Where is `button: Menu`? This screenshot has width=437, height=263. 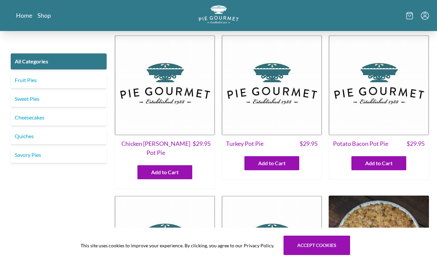 button: Menu is located at coordinates (425, 16).